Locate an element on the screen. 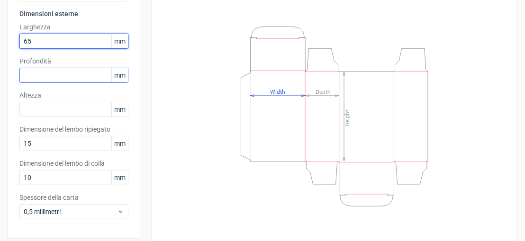 This screenshot has height=241, width=525. tspan: Depth is located at coordinates (323, 91).